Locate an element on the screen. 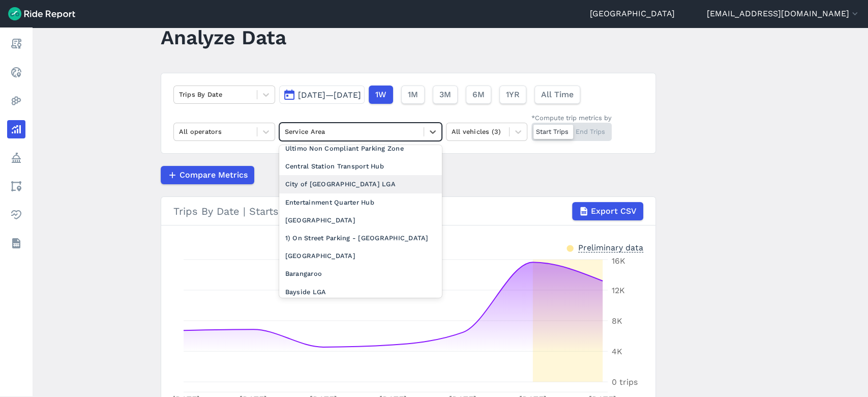 This screenshot has width=868, height=397. tspan: 0 trips is located at coordinates (625, 382).